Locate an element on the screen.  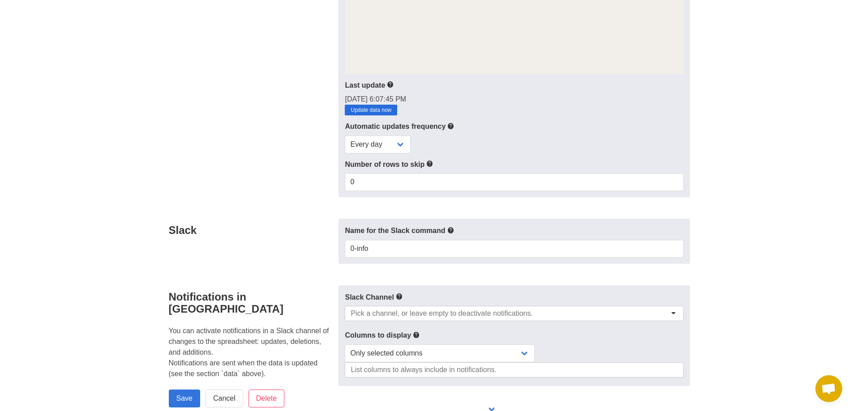
input: Save is located at coordinates (184, 399).